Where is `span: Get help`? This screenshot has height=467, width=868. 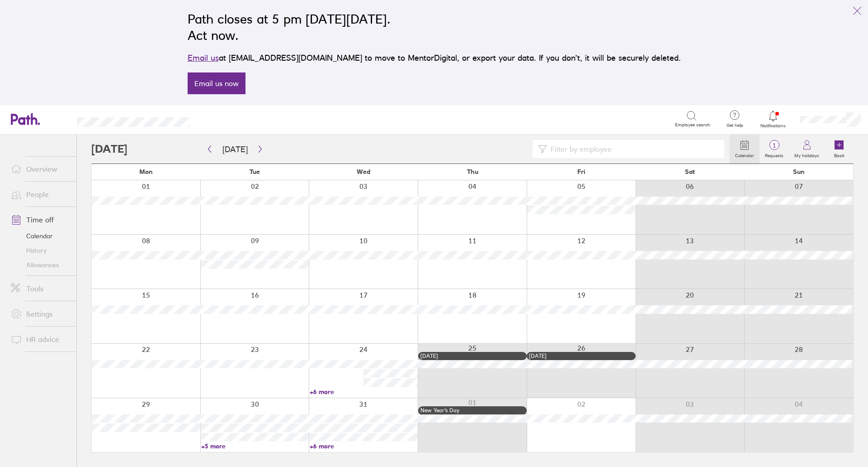 span: Get help is located at coordinates (735, 125).